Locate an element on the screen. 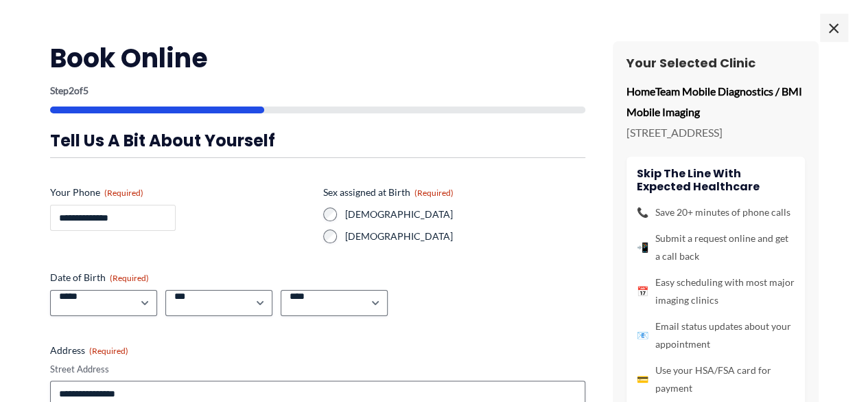  label: Your Phone is located at coordinates (181, 192).